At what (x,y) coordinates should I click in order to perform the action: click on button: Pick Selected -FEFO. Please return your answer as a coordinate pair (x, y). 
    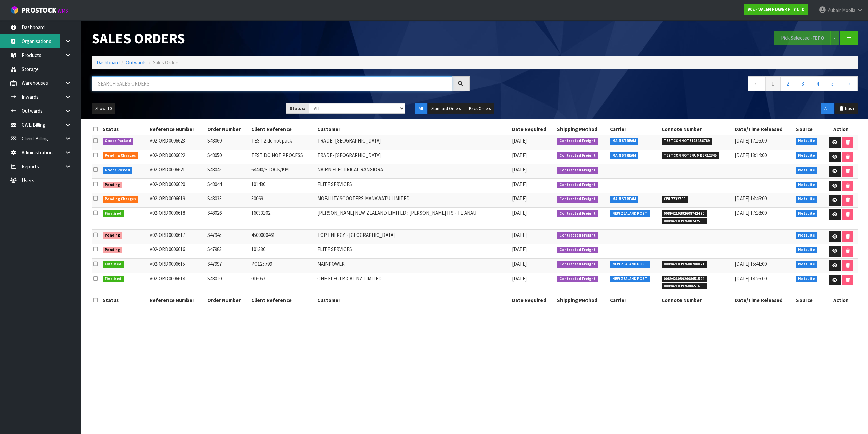
    Looking at the image, I should click on (803, 37).